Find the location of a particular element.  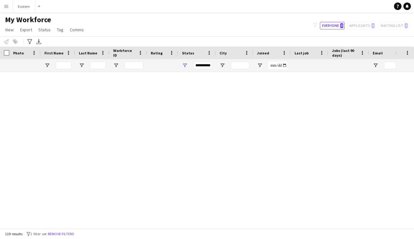

span: Tag is located at coordinates (60, 30).